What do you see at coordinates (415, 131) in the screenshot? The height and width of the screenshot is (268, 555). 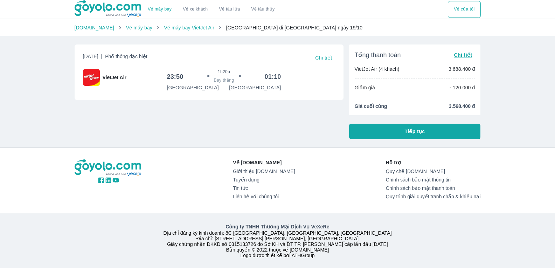 I see `button: Tiếp tục` at bounding box center [415, 131].